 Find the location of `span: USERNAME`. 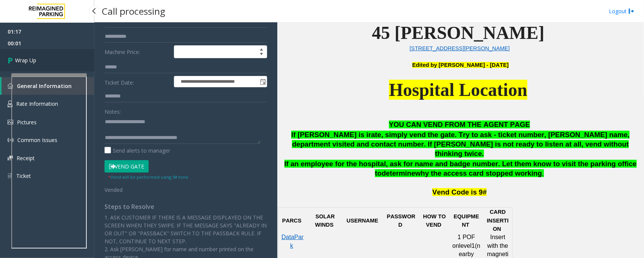

span: USERNAME is located at coordinates (363, 221).